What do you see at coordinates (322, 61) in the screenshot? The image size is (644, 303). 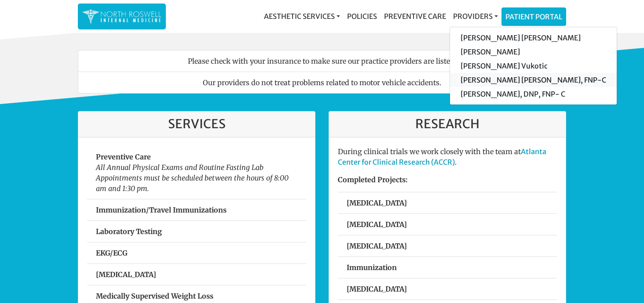 I see `li: Please check with your insurance to make sure our practice providers are listed.` at bounding box center [322, 61].